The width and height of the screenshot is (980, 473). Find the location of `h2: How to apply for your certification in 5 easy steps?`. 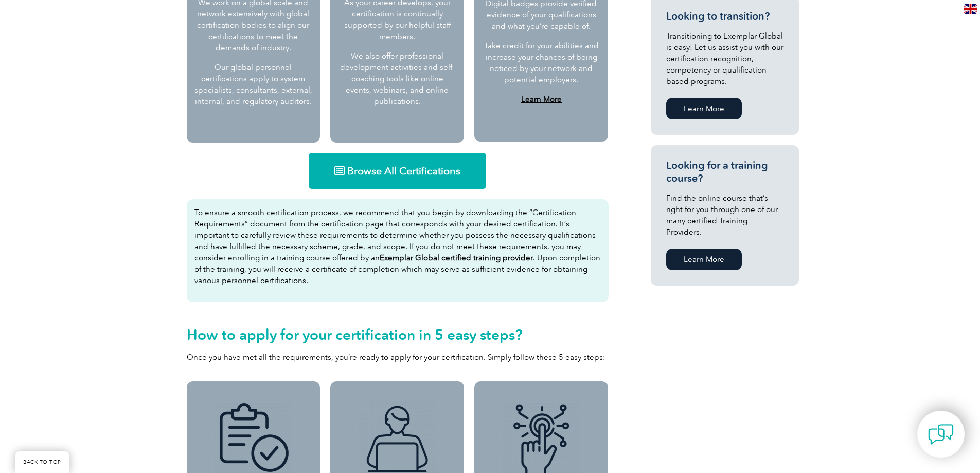

h2: How to apply for your certification in 5 easy steps? is located at coordinates (398, 334).